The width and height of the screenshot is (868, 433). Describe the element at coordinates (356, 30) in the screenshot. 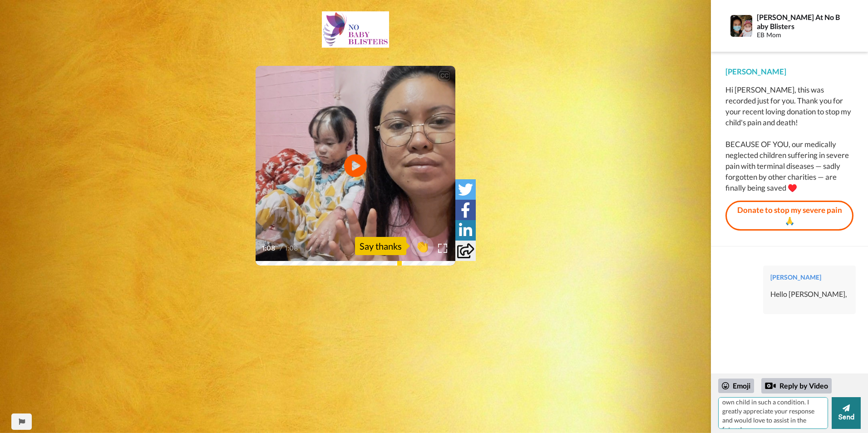

I see `img: fd14fcf7-f984-4e0a-97e1-9ae0771d22e6` at that location.